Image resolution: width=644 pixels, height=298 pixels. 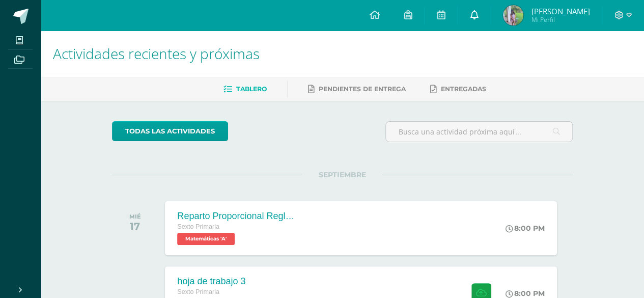 What do you see at coordinates (135, 226) in the screenshot?
I see `div: 17` at bounding box center [135, 226].